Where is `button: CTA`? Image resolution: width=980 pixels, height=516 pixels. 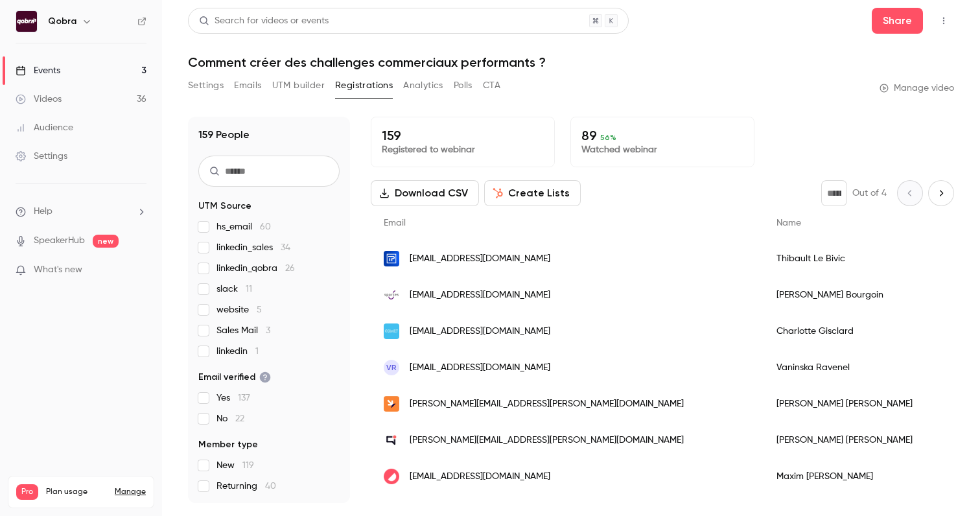 button: CTA is located at coordinates (491, 86).